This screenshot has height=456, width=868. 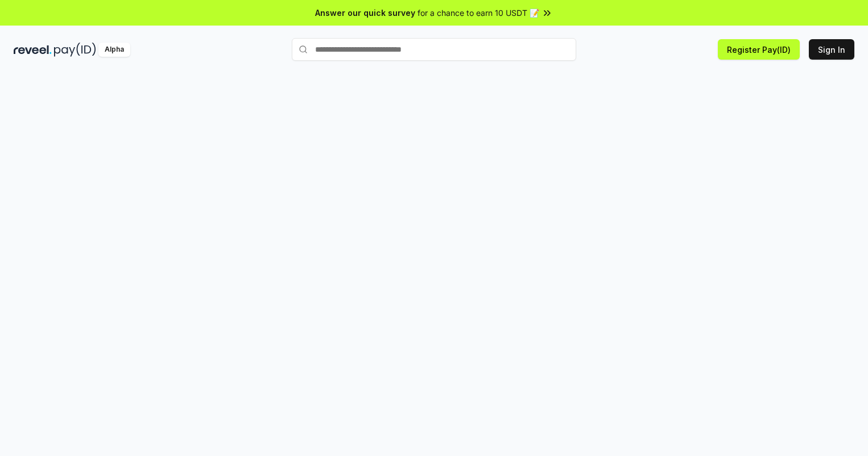 I want to click on button: Register Pay(ID), so click(x=759, y=50).